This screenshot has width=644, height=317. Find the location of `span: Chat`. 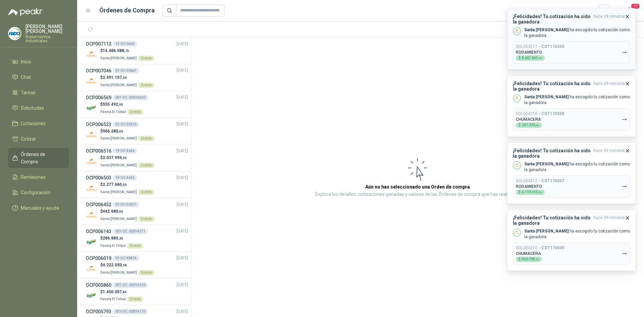

span: Chat is located at coordinates (26, 77).